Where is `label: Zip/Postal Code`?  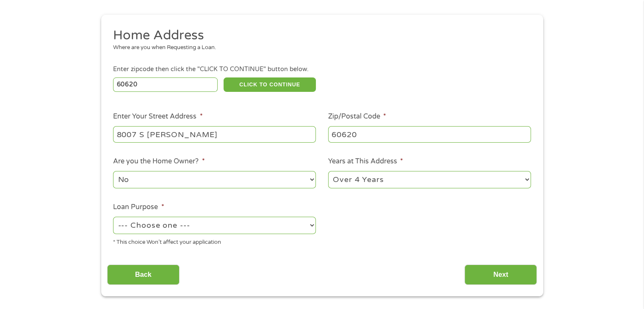 label: Zip/Postal Code is located at coordinates (357, 116).